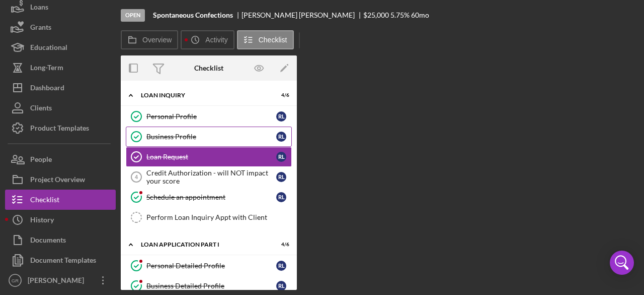 This screenshot has height=295, width=644. Describe the element at coordinates (219, 217) in the screenshot. I see `div: Perform Loan Inquiry Appt with Client` at that location.